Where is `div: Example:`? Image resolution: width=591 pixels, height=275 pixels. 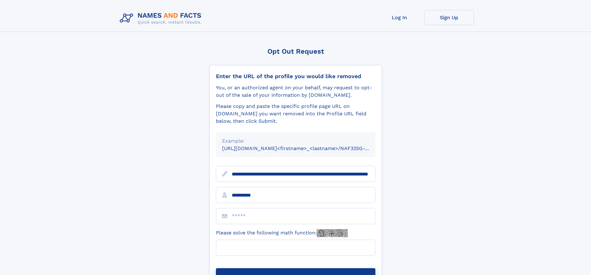
div: Example: is located at coordinates (296, 141).